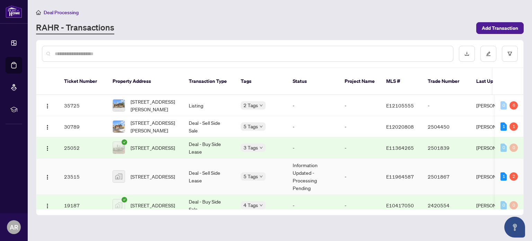 The height and width of the screenshot is (241, 532). I want to click on th: Project Name, so click(360, 81).